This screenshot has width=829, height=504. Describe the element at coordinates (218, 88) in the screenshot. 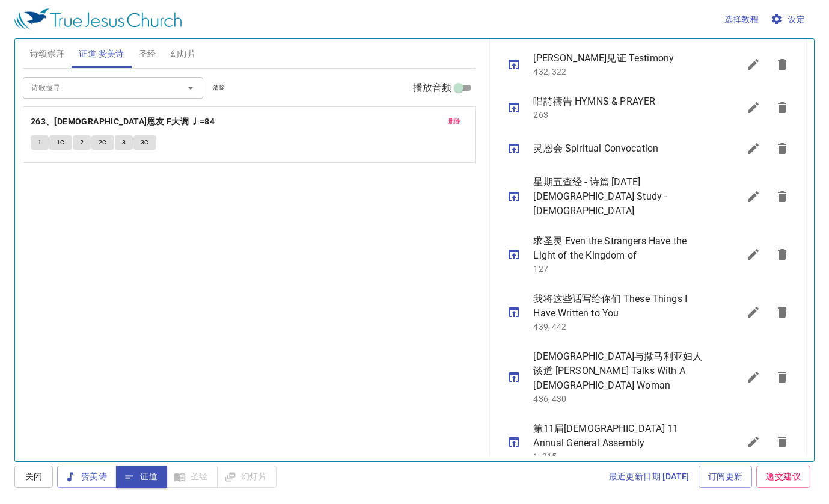

I see `button: 清除` at that location.